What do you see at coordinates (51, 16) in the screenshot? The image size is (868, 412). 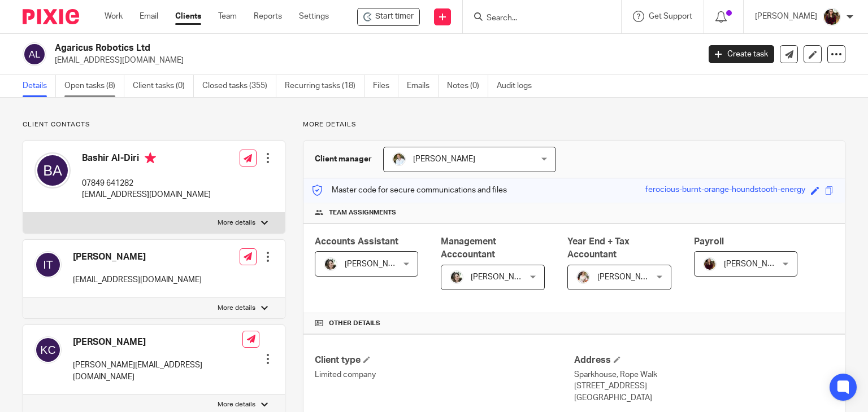 I see `img: Pixie` at bounding box center [51, 16].